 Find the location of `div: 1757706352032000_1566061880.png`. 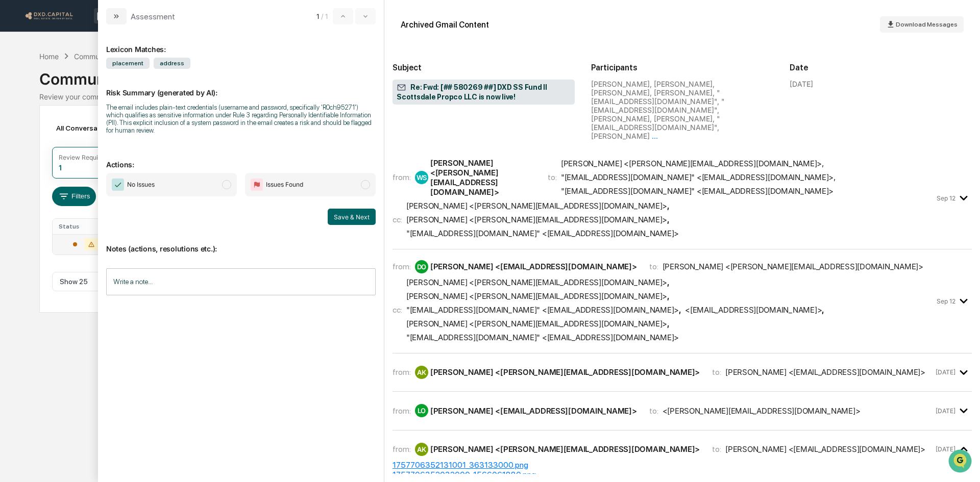

div: 1757706352032000_1566061880.png is located at coordinates (682, 475).